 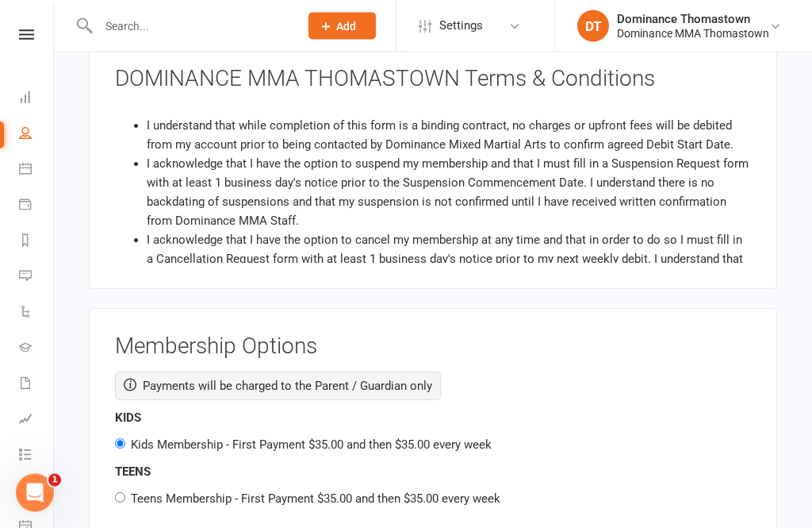 What do you see at coordinates (433, 347) in the screenshot?
I see `h3: Membership Options` at bounding box center [433, 347].